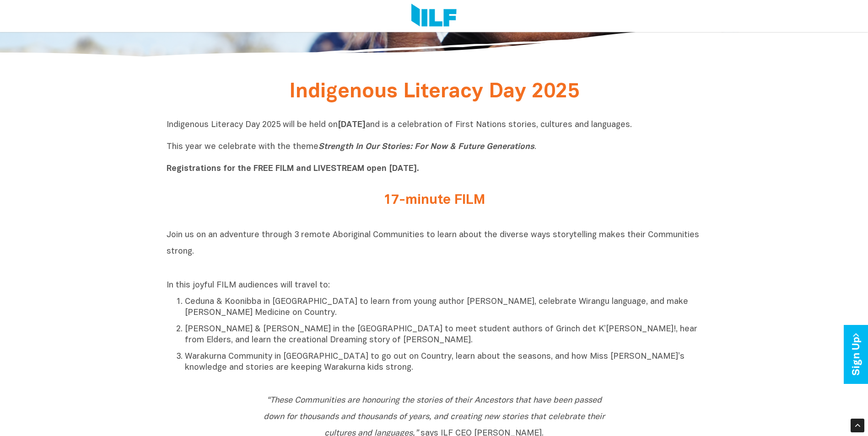 The height and width of the screenshot is (436, 868). I want to click on img: Logo, so click(434, 16).